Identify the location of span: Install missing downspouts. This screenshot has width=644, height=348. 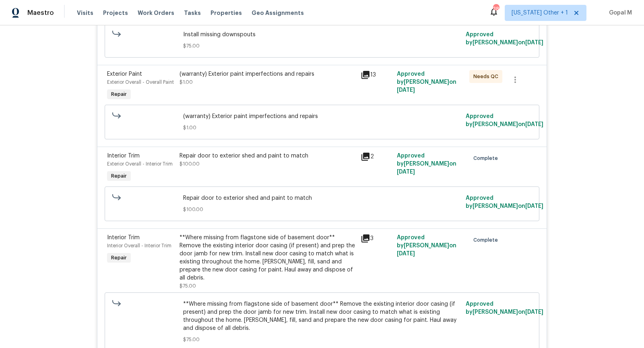
(322, 35).